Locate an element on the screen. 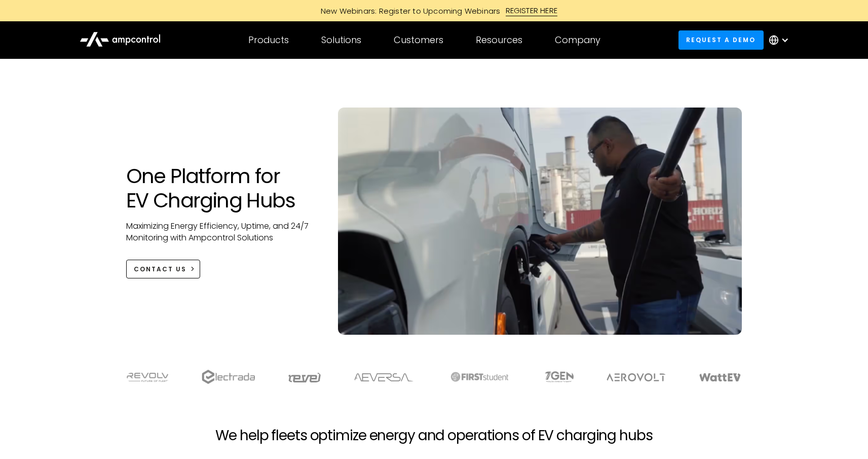 The width and height of the screenshot is (868, 459). a: New Webinars: Register to Upcoming WebinarsREGISTER HERE is located at coordinates (435, 11).